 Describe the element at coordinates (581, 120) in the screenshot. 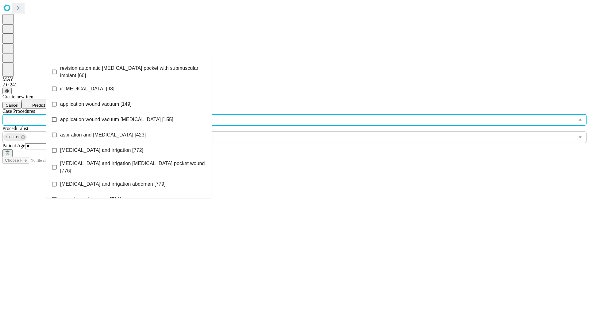

I see `button: Close` at that location.